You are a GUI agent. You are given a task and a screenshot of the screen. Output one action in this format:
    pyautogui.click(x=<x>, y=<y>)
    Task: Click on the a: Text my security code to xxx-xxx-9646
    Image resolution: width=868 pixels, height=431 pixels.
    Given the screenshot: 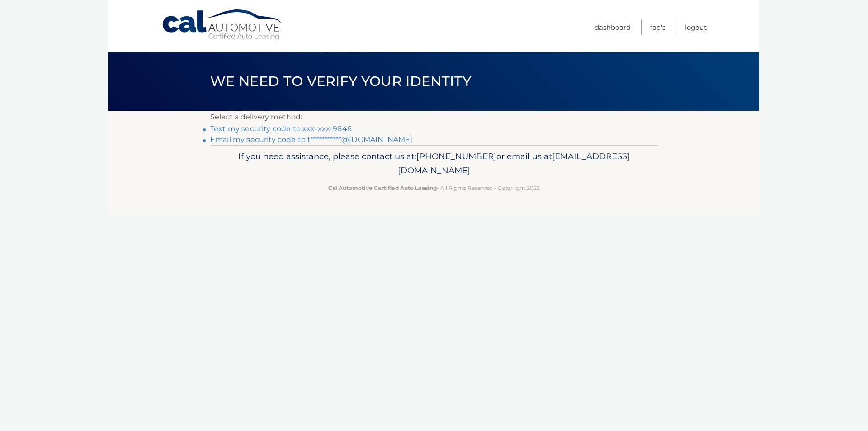 What is the action you would take?
    pyautogui.click(x=281, y=129)
    